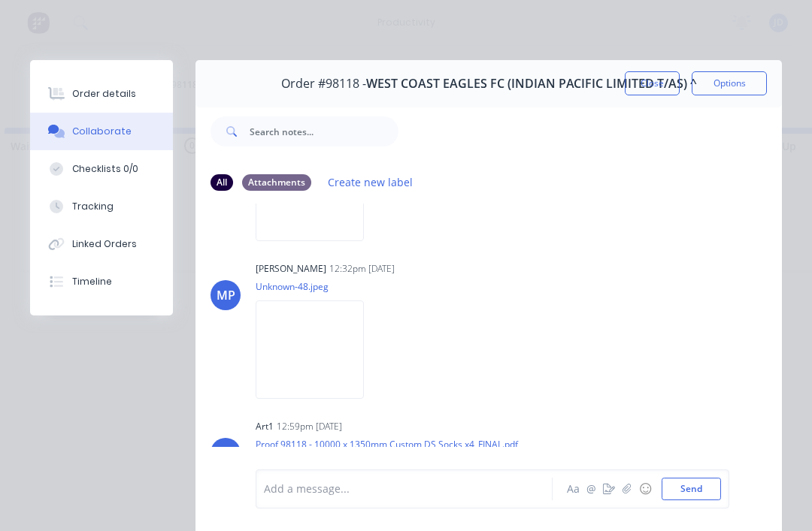 This screenshot has height=531, width=812. Describe the element at coordinates (101, 207) in the screenshot. I see `button: Tracking` at that location.